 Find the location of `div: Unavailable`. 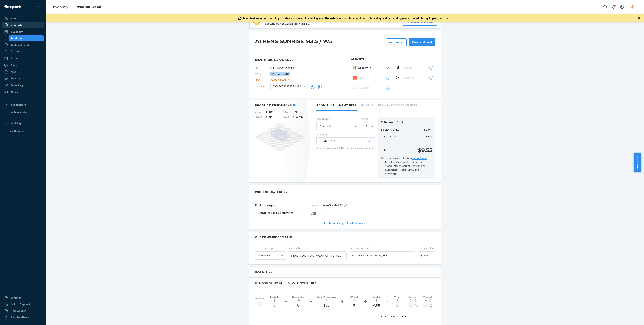

div: Unavailable is located at coordinates (298, 299).